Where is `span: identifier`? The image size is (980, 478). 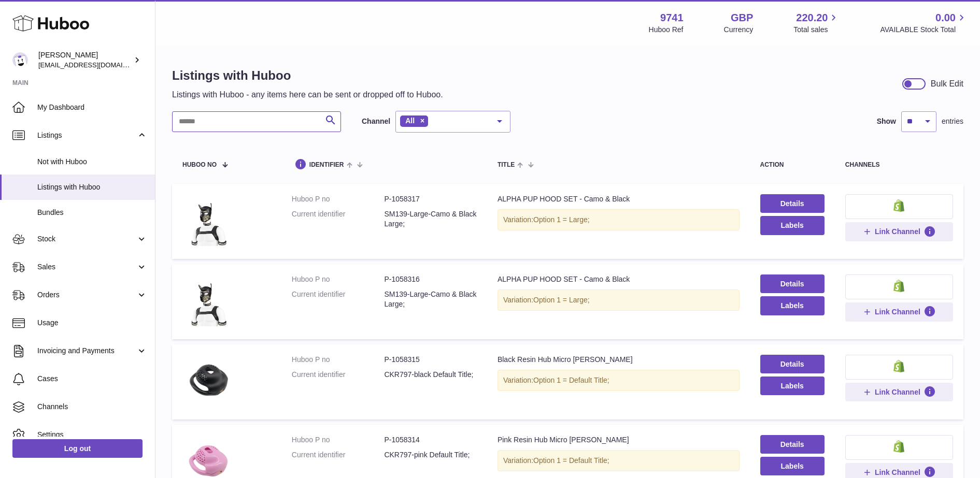 span: identifier is located at coordinates (326, 164).